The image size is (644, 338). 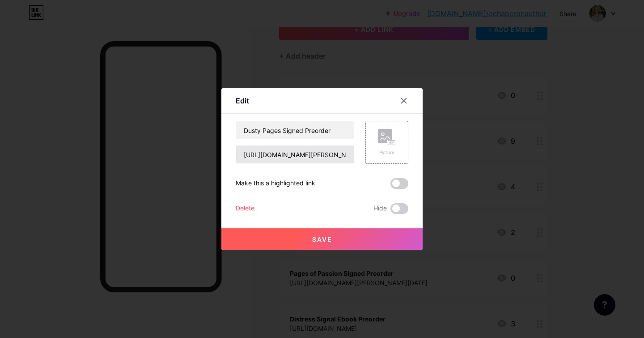 What do you see at coordinates (380, 208) in the screenshot?
I see `span: Hide` at bounding box center [380, 208].